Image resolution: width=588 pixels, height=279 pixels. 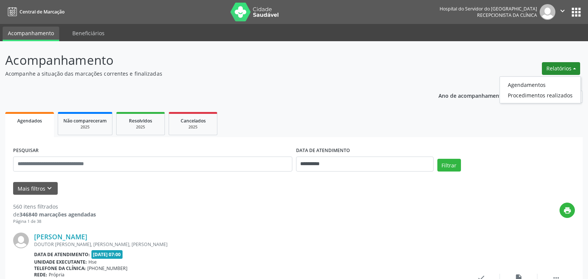 What do you see at coordinates (60, 269) in the screenshot?
I see `b: Telefone da clínica:` at bounding box center [60, 269].